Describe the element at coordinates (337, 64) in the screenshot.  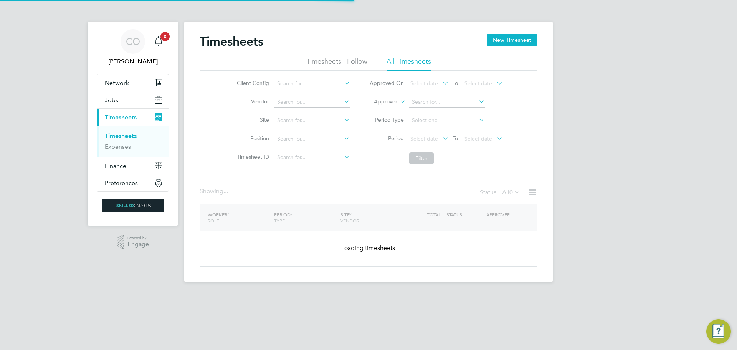
I see `li: Timesheets I Follow` at that location.